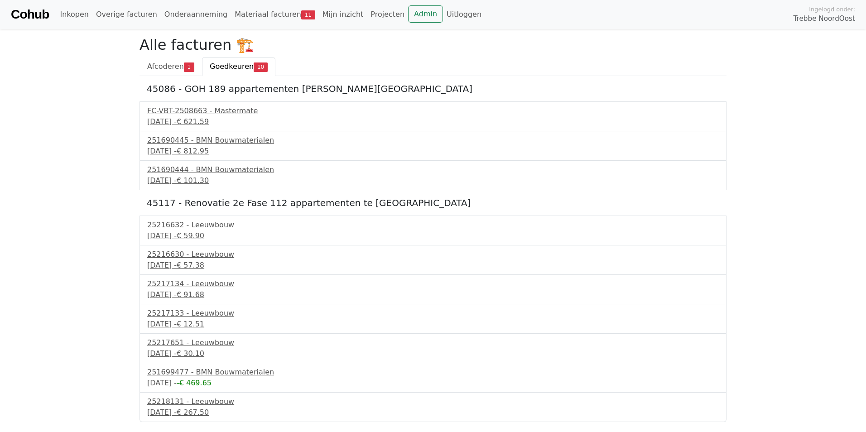  What do you see at coordinates (190, 265) in the screenshot?
I see `span: € 57.38` at bounding box center [190, 265].